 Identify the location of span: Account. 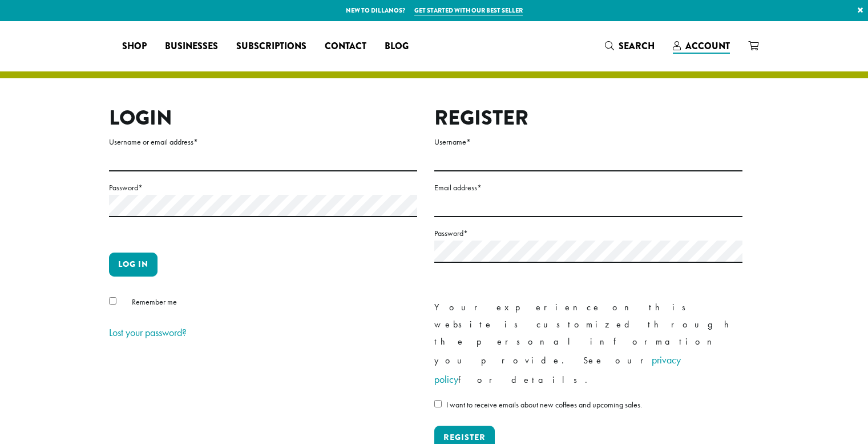
(708, 46).